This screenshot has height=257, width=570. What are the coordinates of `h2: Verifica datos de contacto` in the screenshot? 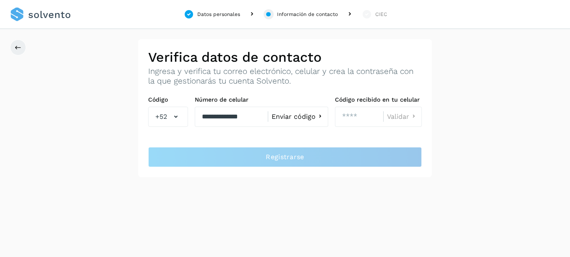 It's located at (285, 57).